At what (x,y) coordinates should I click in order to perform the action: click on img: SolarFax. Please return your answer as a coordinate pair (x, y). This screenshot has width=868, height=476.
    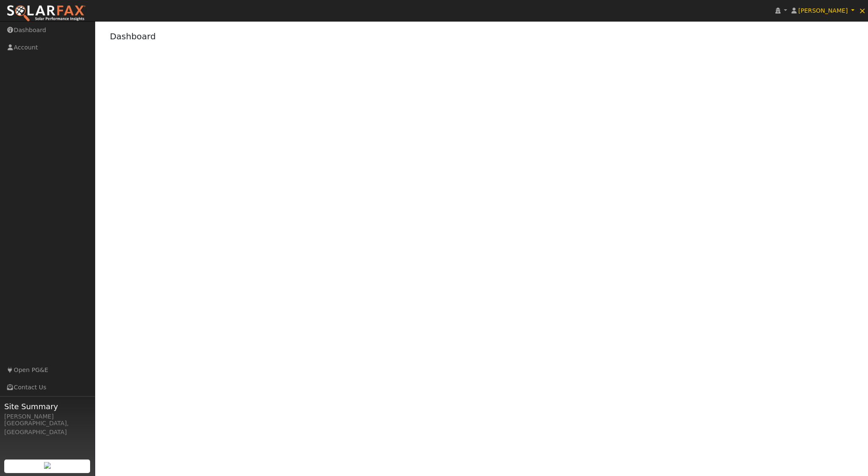
    Looking at the image, I should click on (46, 13).